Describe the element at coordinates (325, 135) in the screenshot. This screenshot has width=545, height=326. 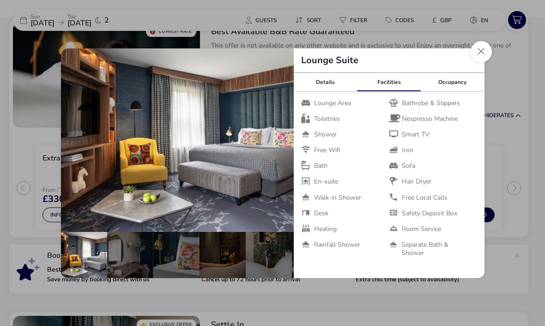
I see `span: Shower` at that location.